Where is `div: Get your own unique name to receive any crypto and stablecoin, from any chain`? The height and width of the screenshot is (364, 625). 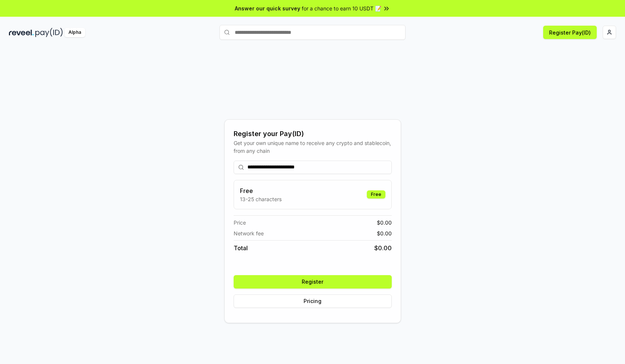
div: Get your own unique name to receive any crypto and stablecoin, from any chain is located at coordinates (312, 147).